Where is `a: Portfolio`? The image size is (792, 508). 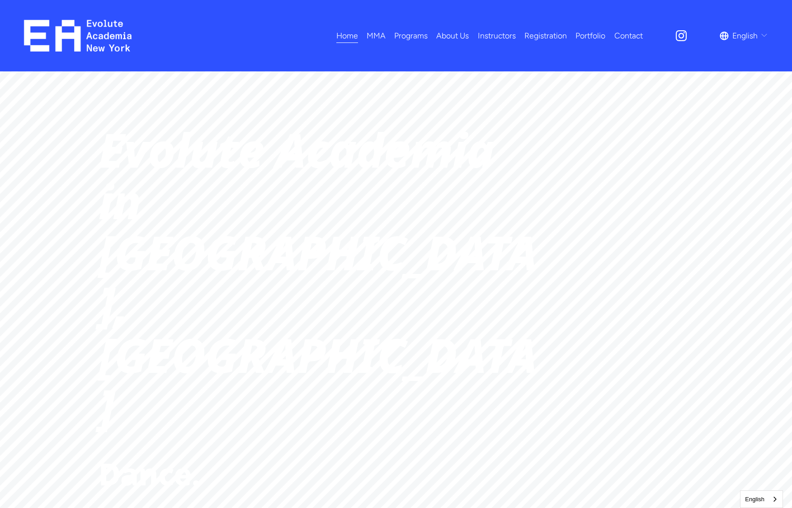 a: Portfolio is located at coordinates (590, 35).